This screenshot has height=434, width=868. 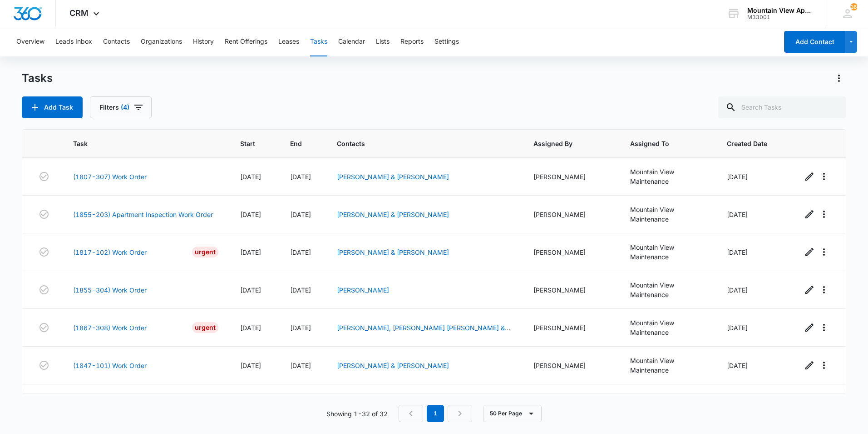 I want to click on a: (1855-203) Apartment Inspection Work Order, so click(x=143, y=214).